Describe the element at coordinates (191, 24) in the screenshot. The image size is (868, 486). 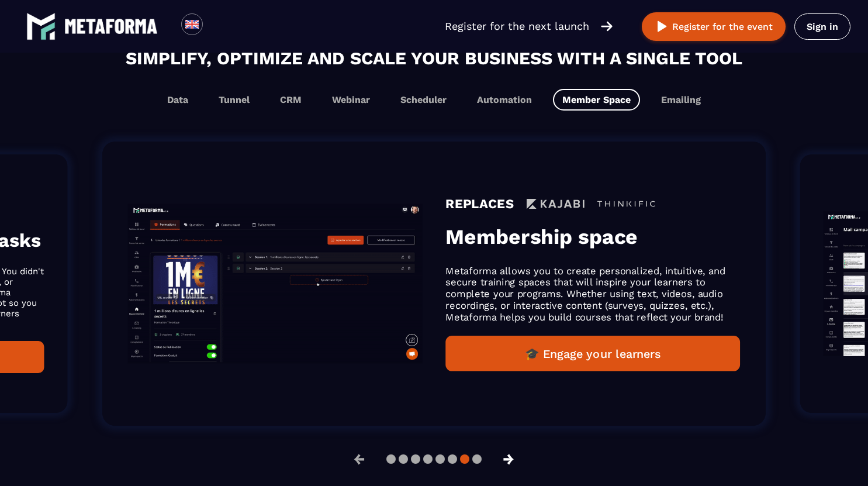
I see `img: en` at that location.